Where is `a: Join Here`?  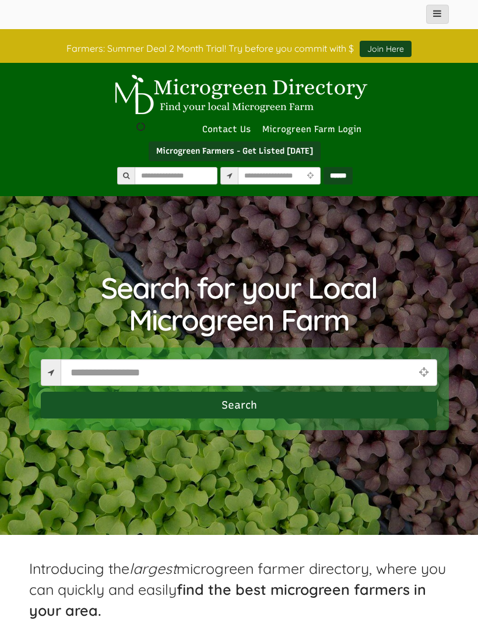 a: Join Here is located at coordinates (385, 49).